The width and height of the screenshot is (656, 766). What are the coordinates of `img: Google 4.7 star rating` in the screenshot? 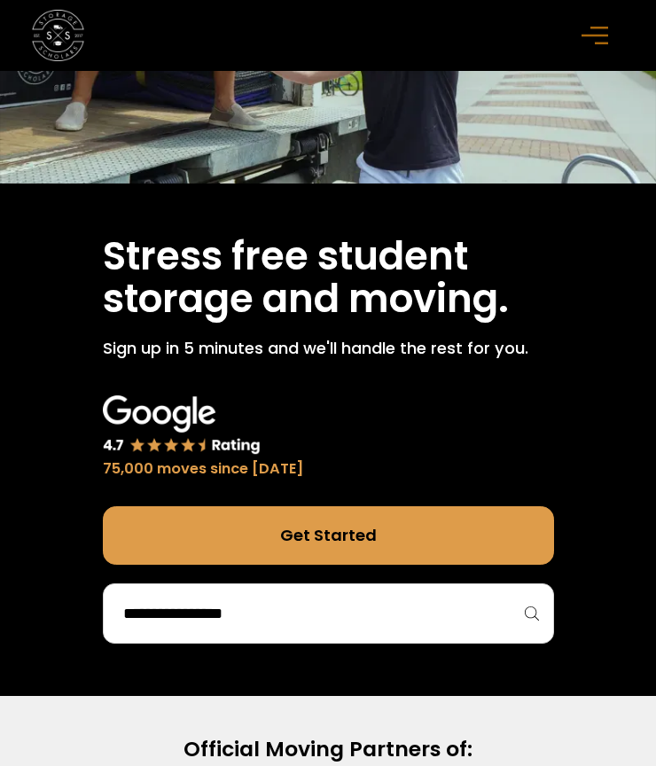 It's located at (182, 426).